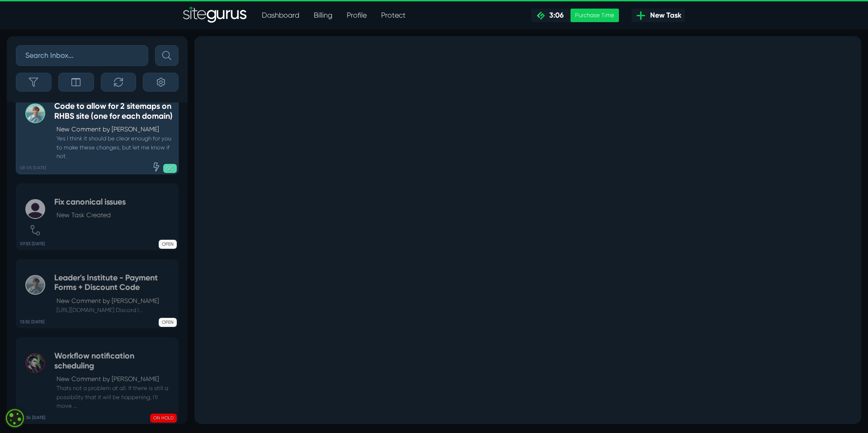 The height and width of the screenshot is (433, 868). Describe the element at coordinates (322, 15) in the screenshot. I see `a: Billing` at that location.